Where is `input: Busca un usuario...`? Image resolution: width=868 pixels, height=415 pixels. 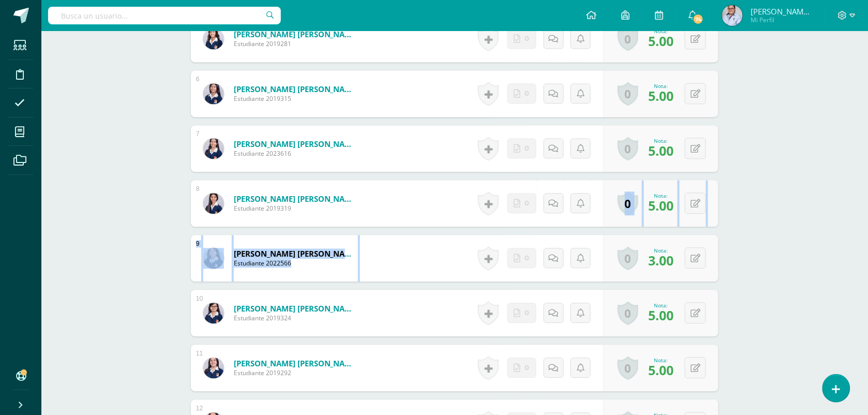
input: Busca un usuario... is located at coordinates (165, 16).